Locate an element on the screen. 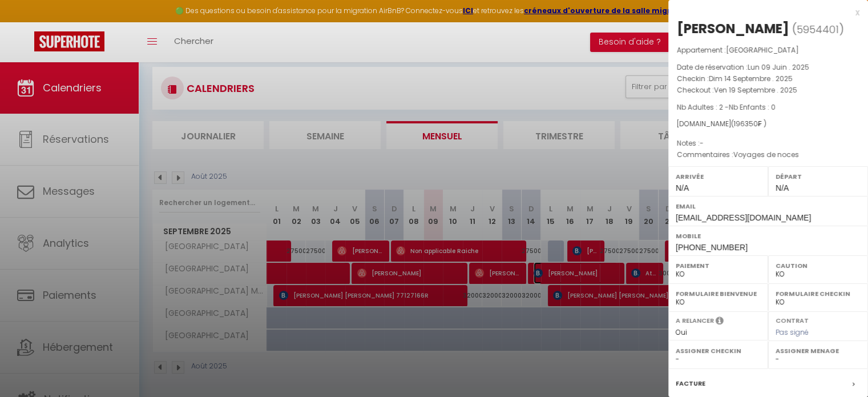 The height and width of the screenshot is (397, 868). p: Appartement : is located at coordinates (768, 50).